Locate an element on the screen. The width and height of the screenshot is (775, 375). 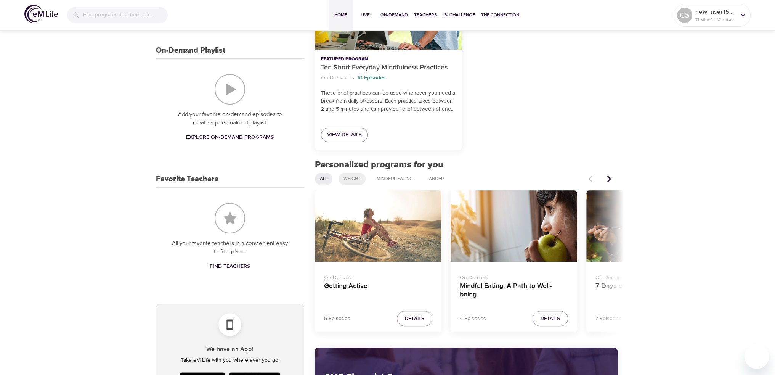
span: Mindful Eating is located at coordinates (394, 178).